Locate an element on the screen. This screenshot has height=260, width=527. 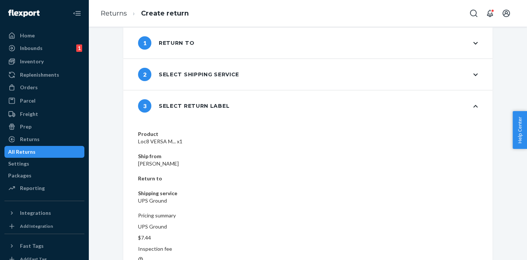
img: Flexport logo is located at coordinates (24, 13).